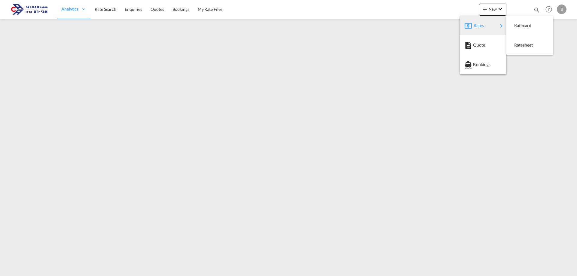 The image size is (577, 276). I want to click on span: Quote, so click(476, 45).